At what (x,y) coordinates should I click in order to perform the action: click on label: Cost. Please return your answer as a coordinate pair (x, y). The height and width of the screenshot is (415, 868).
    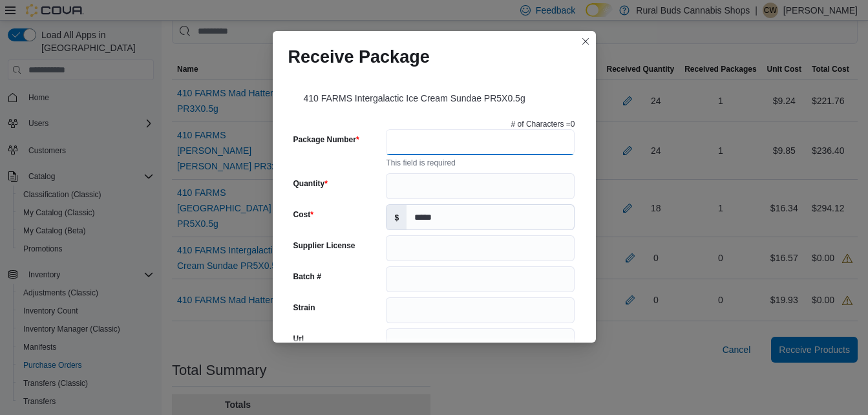
    Looking at the image, I should click on (303, 214).